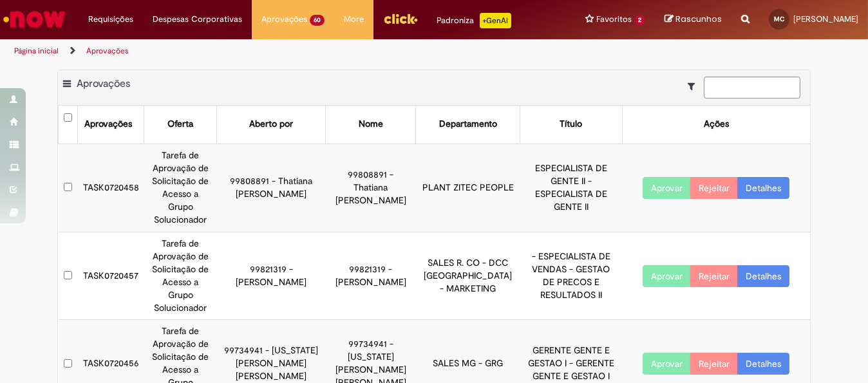  Describe the element at coordinates (474, 21) in the screenshot. I see `div: Padroniza` at that location.